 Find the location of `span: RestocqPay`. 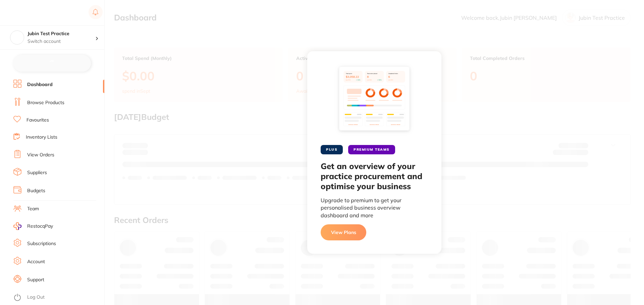

span: RestocqPay is located at coordinates (40, 226).